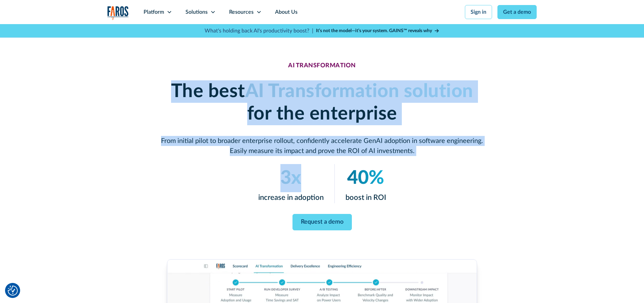  Describe the element at coordinates (118, 13) in the screenshot. I see `a: home` at that location.